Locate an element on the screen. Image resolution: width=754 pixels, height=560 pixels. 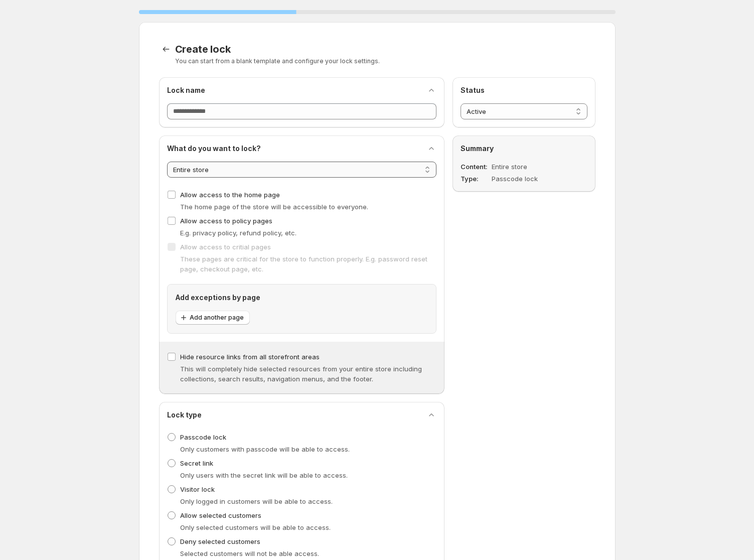
span: Create lock is located at coordinates (203, 49).